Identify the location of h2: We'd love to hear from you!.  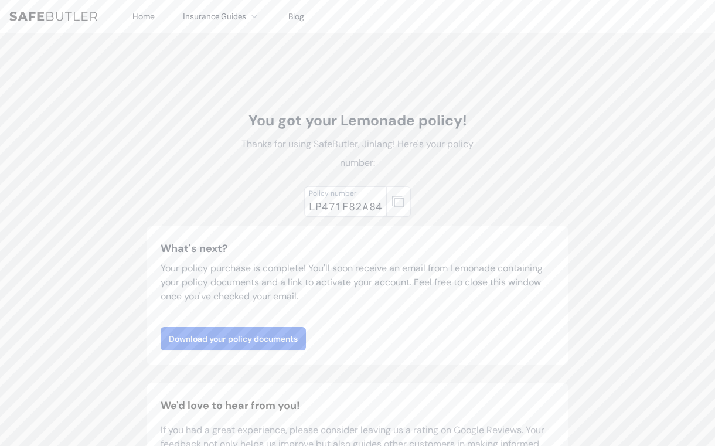
(358, 406).